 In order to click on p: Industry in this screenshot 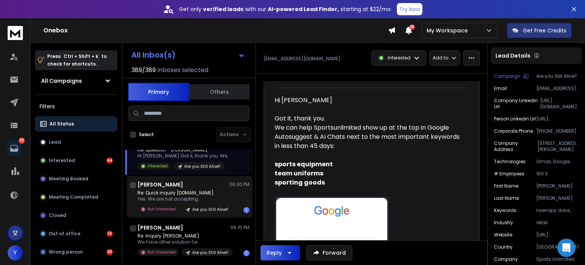, I will do `click(503, 222)`.